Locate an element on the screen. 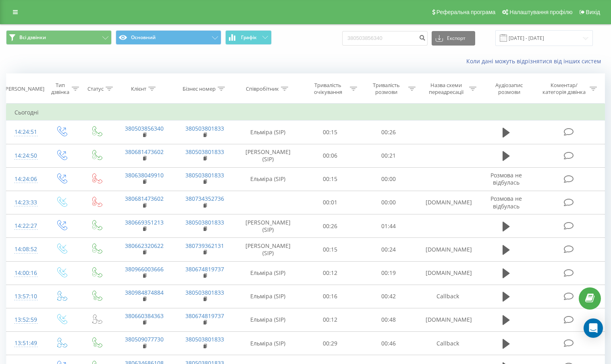  div: 14:24:51 is located at coordinates (25, 132).